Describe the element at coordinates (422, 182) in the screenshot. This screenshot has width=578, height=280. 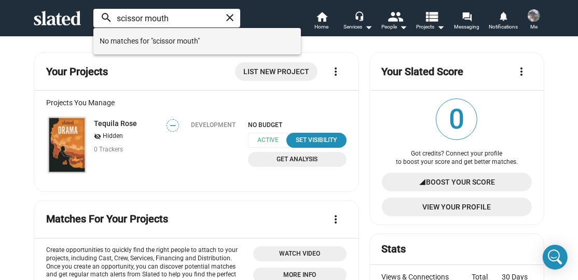
I see `mat-icon: signal_cellular_4_bar` at that location.